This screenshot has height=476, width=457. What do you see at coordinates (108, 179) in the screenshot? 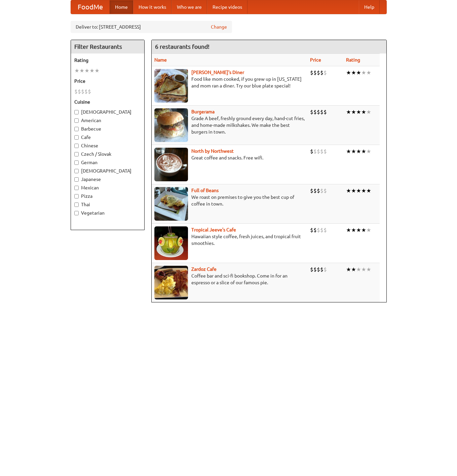
I see `label: Japanese` at bounding box center [108, 179].